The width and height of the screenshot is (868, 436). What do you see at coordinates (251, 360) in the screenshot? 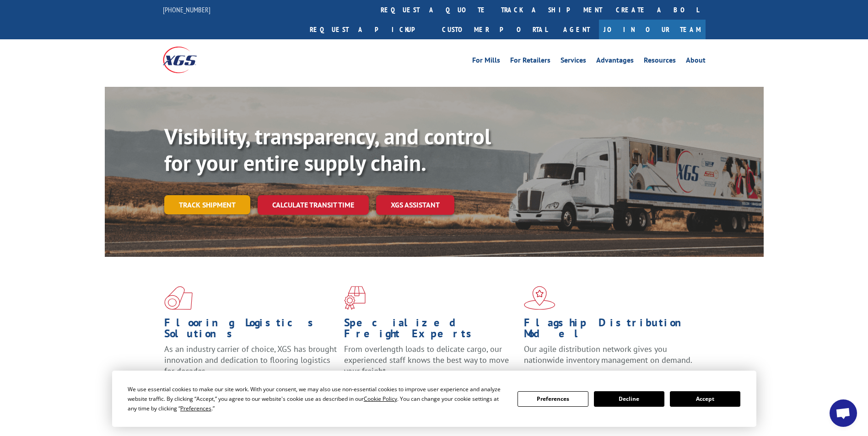
I see `span: As an industry carrier of choice, XGS has brought innovation and dedication to flooring logistics...` at bounding box center [251, 360].